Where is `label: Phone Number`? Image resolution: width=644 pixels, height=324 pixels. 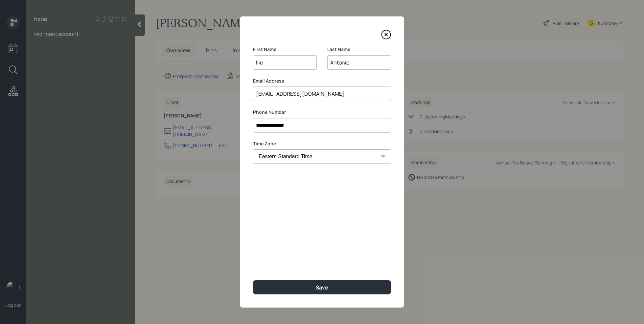
label: Phone Number is located at coordinates (322, 112).